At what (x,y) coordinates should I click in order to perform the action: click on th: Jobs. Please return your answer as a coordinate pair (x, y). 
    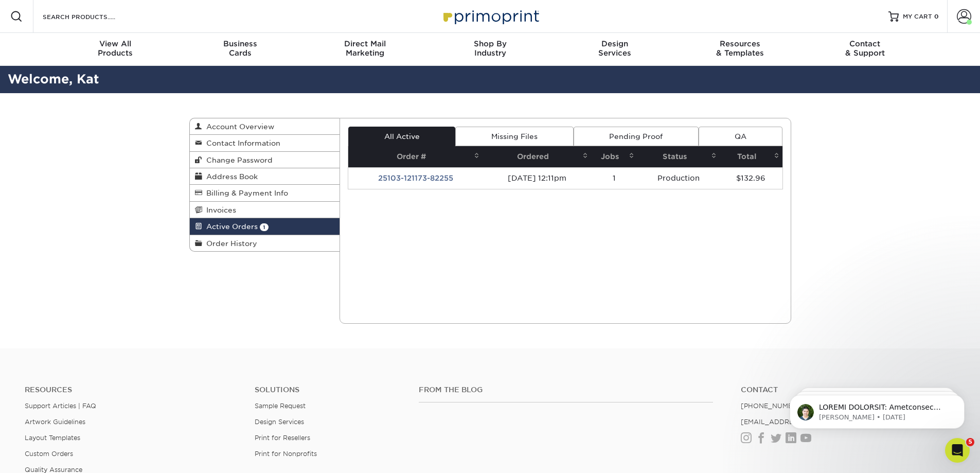
    Looking at the image, I should click on (614, 157).